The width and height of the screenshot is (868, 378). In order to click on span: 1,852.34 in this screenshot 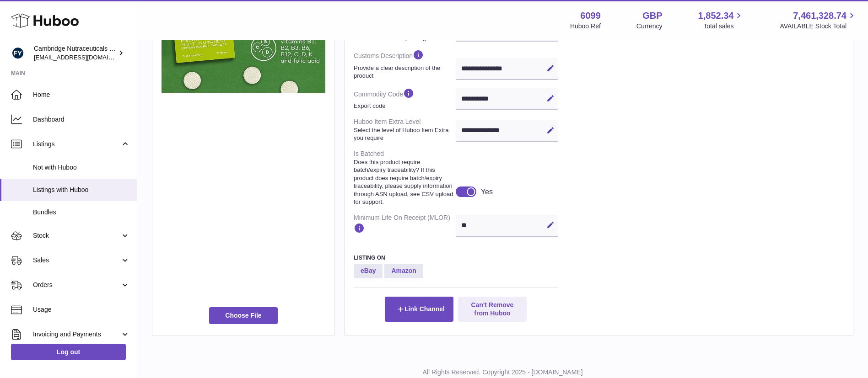, I will do `click(716, 15)`.